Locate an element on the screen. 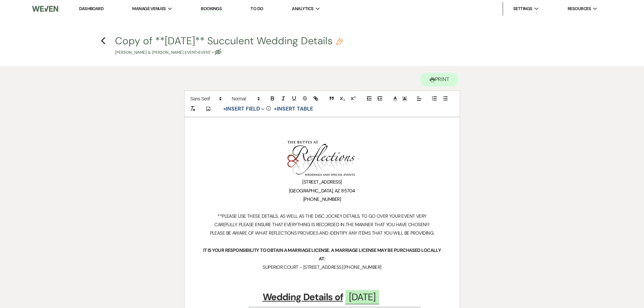 This screenshot has height=308, width=644. u: Wedding Details of is located at coordinates (303, 297).